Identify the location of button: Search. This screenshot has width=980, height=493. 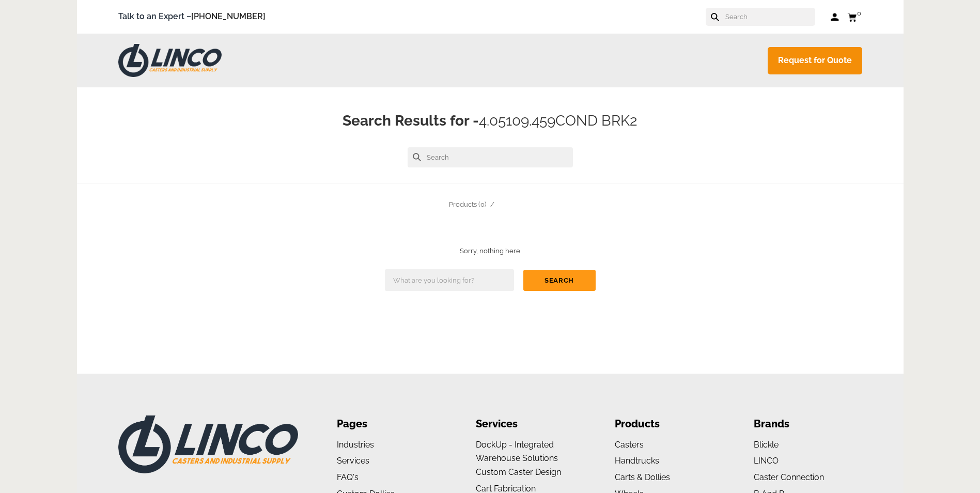
(560, 280).